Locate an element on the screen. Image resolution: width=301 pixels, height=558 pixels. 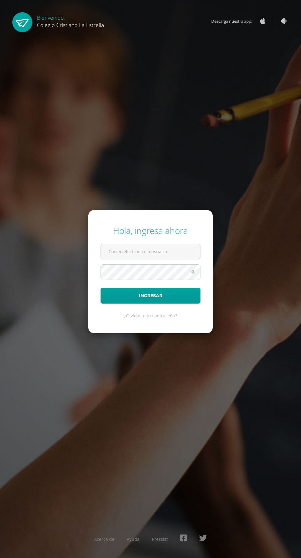
div: Bienvenido, is located at coordinates (70, 20).